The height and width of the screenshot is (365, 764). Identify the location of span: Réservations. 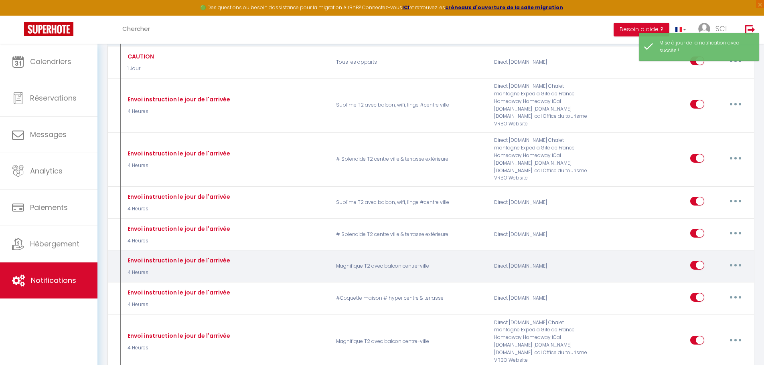
(53, 98).